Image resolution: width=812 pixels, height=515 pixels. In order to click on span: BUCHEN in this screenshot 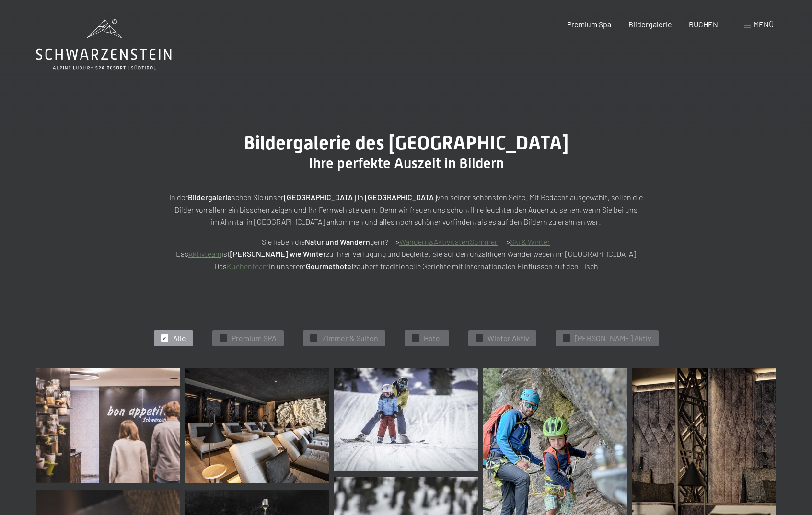, I will do `click(703, 24)`.